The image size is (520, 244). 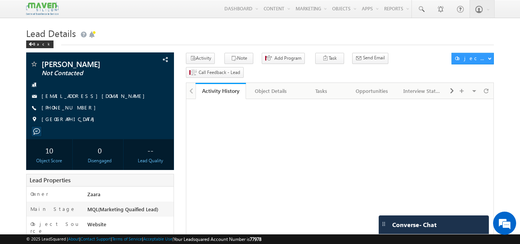 What do you see at coordinates (218, 239) in the screenshot?
I see `span: Your Leadsquared Account Number is` at bounding box center [218, 239].